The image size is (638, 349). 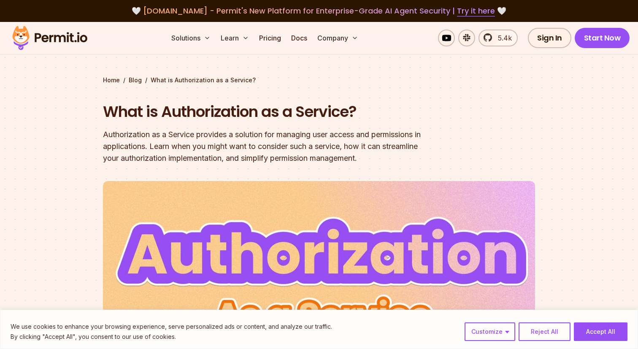 I want to click on p: We use cookies to enhance your browsing experience, serve personalized ads or content, and analyz..., so click(x=171, y=327).